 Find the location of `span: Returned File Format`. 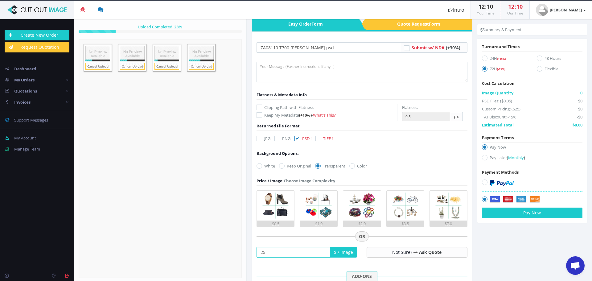

span: Returned File Format is located at coordinates (278, 126).